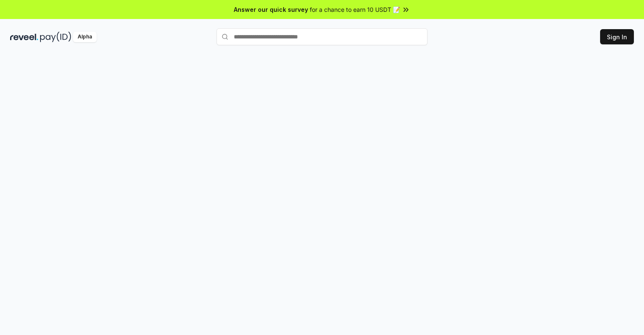 The height and width of the screenshot is (335, 644). I want to click on span: Answer our quick survey, so click(271, 9).